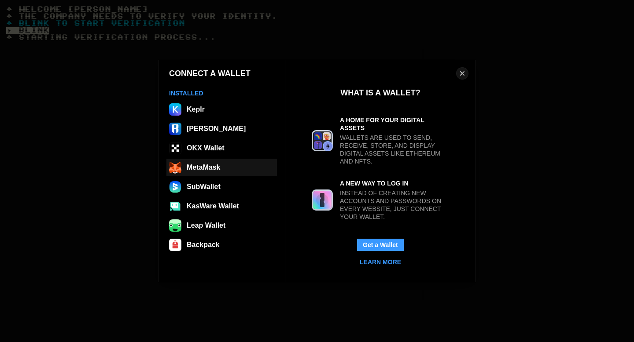 This screenshot has width=634, height=342. What do you see at coordinates (209, 73) in the screenshot?
I see `h1: Connect a Wallet` at bounding box center [209, 73].